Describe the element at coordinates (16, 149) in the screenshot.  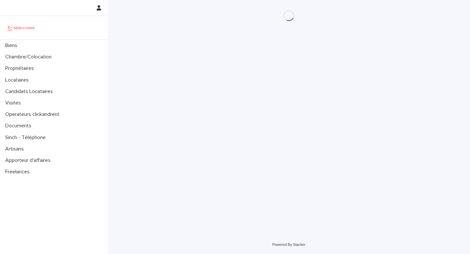
I see `p: Artisans` at that location.